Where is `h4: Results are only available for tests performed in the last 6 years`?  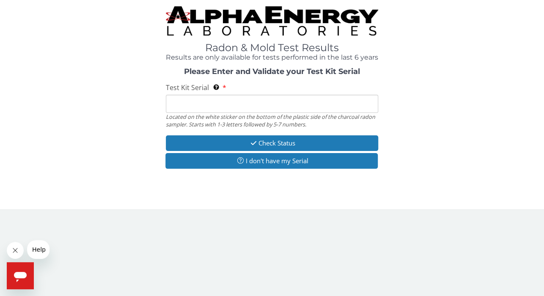
h4: Results are only available for tests performed in the last 6 years is located at coordinates (272, 57).